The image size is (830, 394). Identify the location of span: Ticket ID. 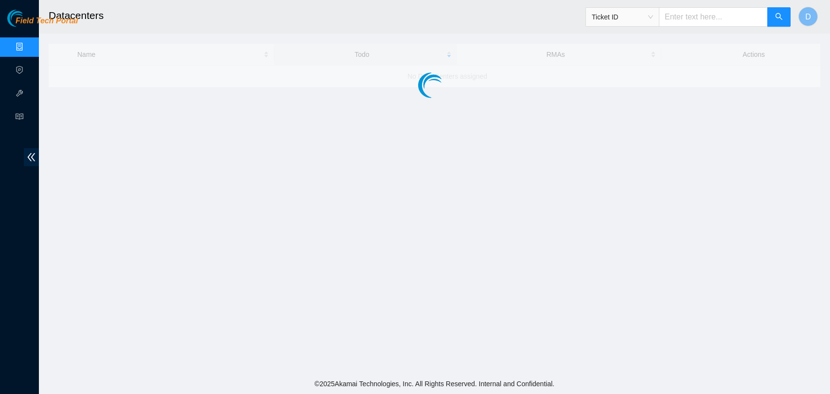
(622, 17).